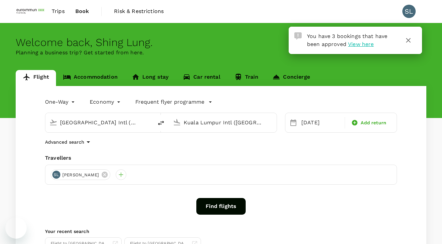  Describe the element at coordinates (65, 142) in the screenshot. I see `p: Advanced search` at that location.